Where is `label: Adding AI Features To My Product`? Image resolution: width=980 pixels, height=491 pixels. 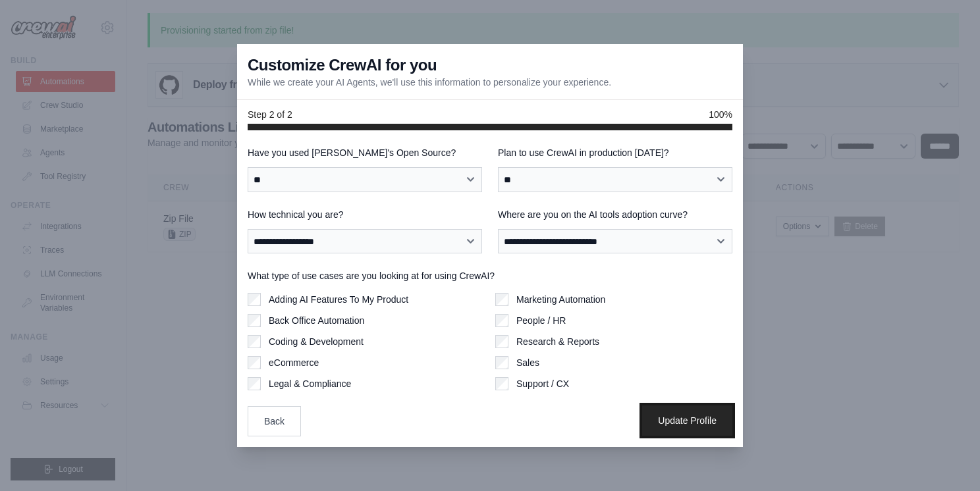 label: Adding AI Features To My Product is located at coordinates (339, 300).